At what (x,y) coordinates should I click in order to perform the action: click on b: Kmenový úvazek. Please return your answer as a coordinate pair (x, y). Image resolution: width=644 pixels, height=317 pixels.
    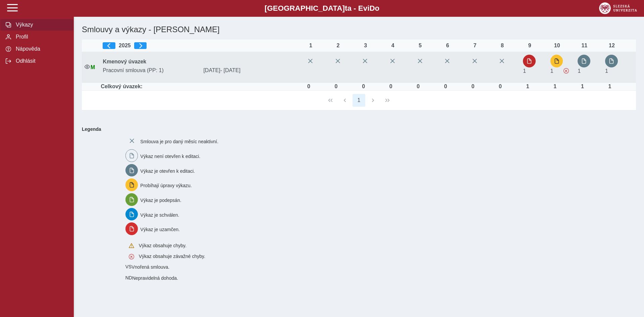
    Looking at the image, I should click on (124, 62).